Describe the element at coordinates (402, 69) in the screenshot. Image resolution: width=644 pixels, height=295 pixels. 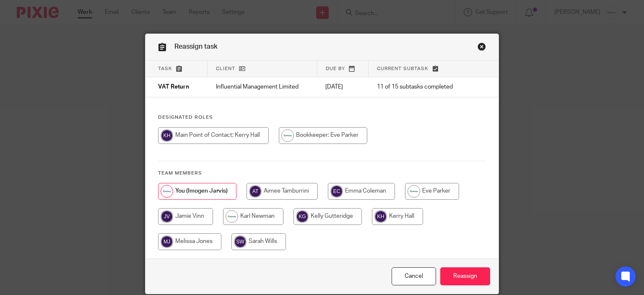
I see `span: Current subtask` at that location.